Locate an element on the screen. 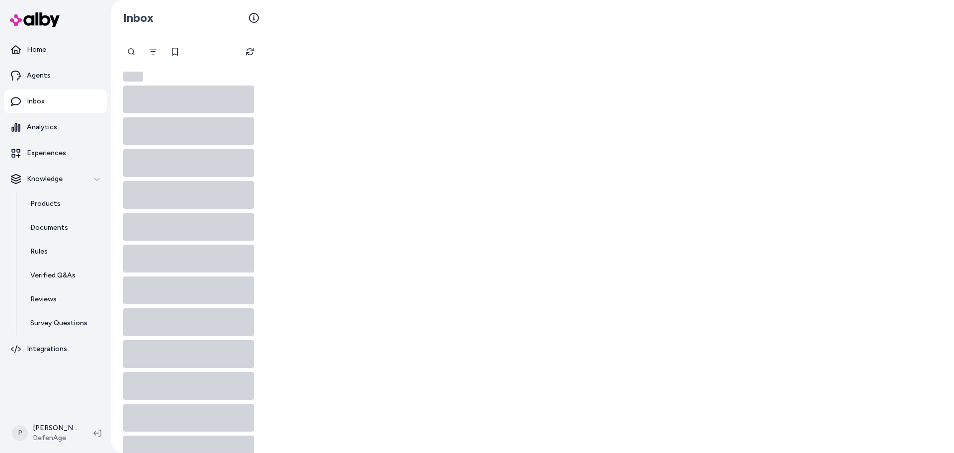 Image resolution: width=954 pixels, height=453 pixels. a: Rules is located at coordinates (64, 251).